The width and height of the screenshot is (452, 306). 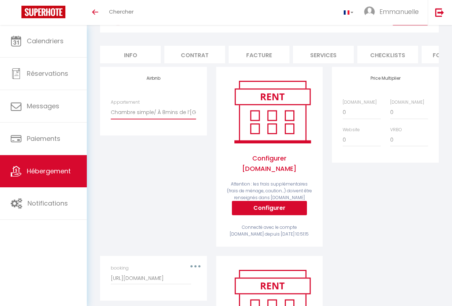 I want to click on span: Emmanuelle, so click(x=399, y=11).